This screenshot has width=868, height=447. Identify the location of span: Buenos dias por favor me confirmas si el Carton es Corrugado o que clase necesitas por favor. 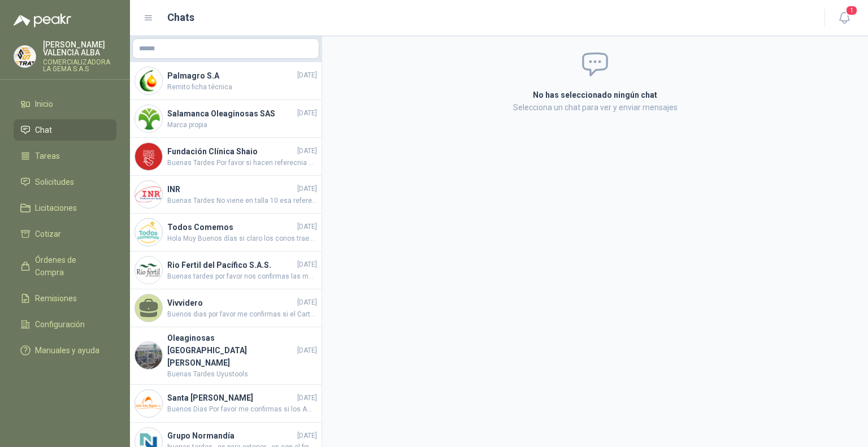
(242, 314).